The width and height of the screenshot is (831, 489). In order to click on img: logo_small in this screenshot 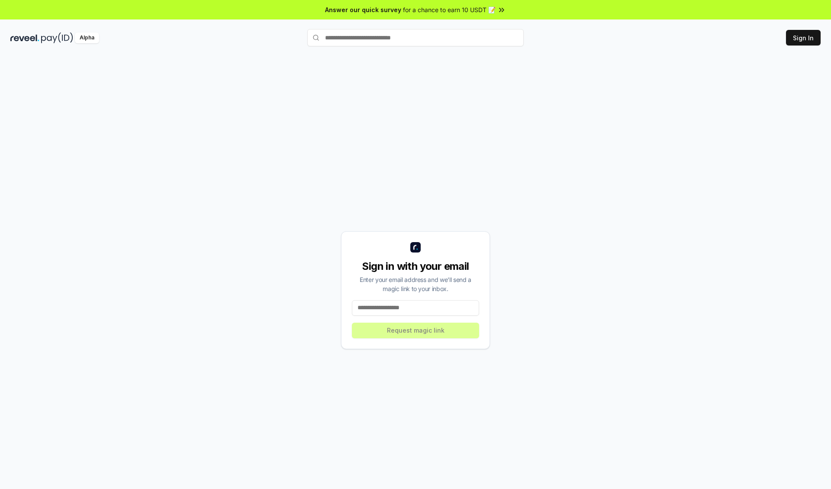, I will do `click(416, 247)`.